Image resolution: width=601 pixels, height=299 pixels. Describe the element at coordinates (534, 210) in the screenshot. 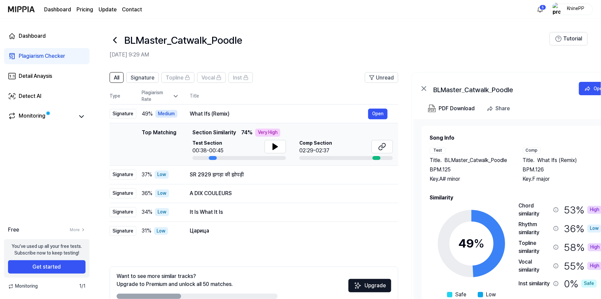

I see `div: Chord similarity` at that location.